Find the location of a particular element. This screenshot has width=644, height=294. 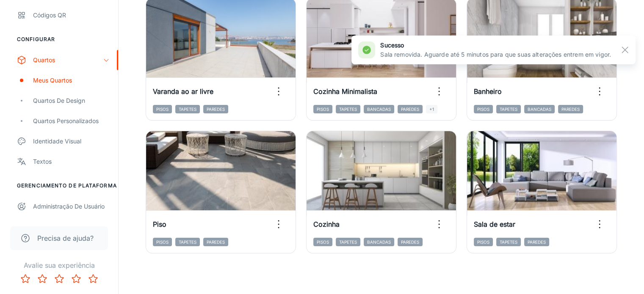

font: sucesso is located at coordinates (392, 45).